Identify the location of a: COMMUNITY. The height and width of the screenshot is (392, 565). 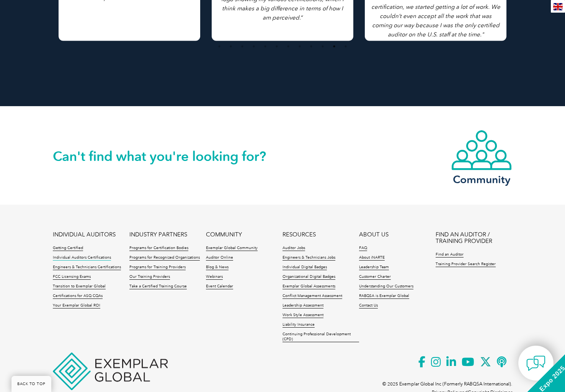
(224, 234).